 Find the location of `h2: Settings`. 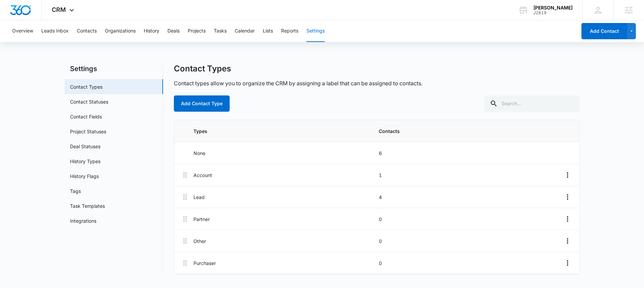

h2: Settings is located at coordinates (114, 69).